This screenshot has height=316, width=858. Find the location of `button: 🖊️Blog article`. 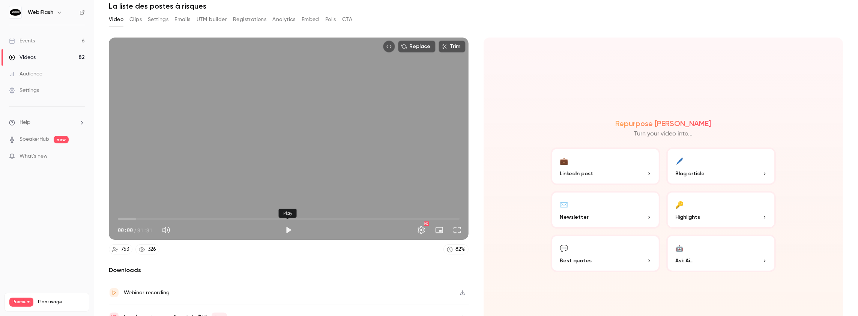

button: 🖊️Blog article is located at coordinates (721, 166).